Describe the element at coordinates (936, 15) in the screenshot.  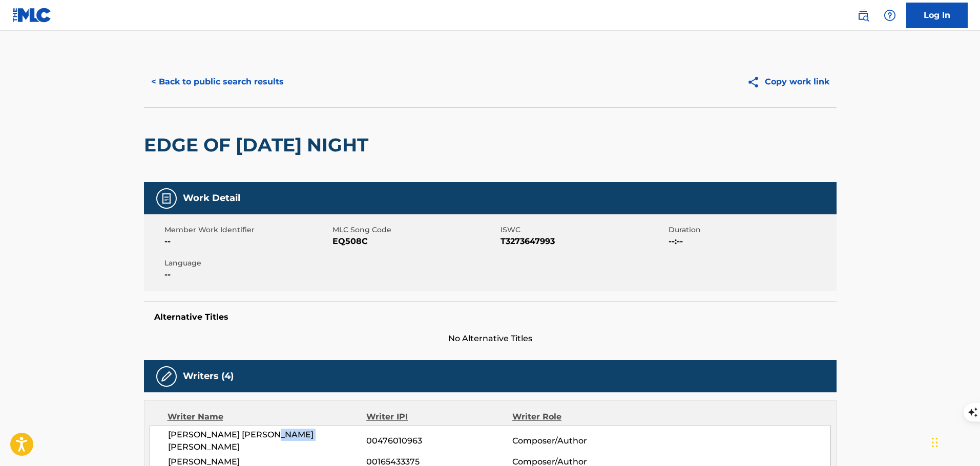
I see `a: Log In` at that location.